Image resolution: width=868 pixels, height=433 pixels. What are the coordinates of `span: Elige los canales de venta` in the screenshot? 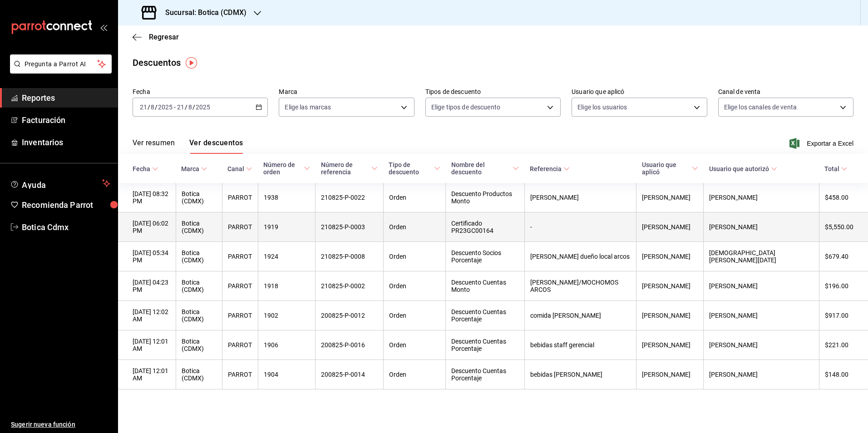 It's located at (761, 107).